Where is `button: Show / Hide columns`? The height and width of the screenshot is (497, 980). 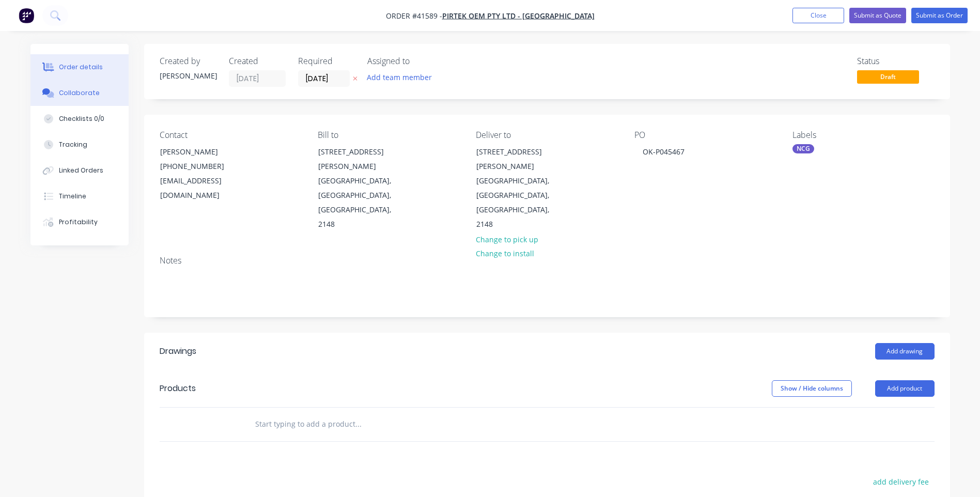
button: Show / Hide columns is located at coordinates (812, 388).